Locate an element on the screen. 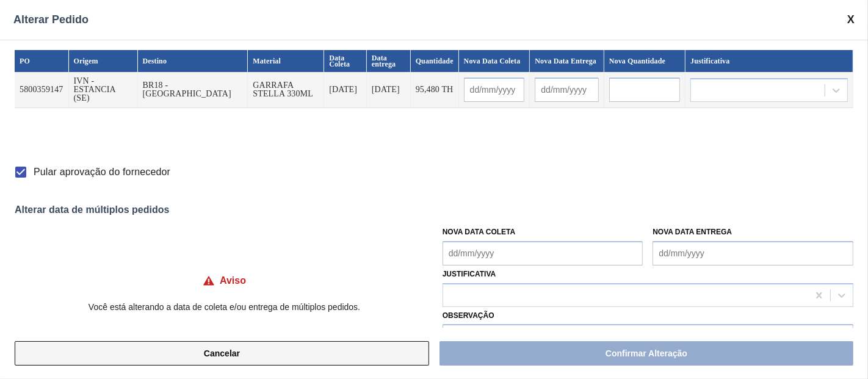 The height and width of the screenshot is (379, 868). td: 5800359147 is located at coordinates (42, 90).